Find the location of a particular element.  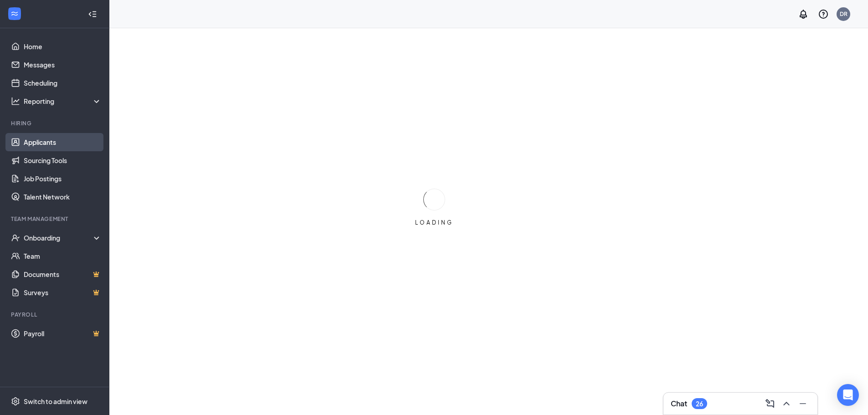

div: Team Management is located at coordinates (55, 219).